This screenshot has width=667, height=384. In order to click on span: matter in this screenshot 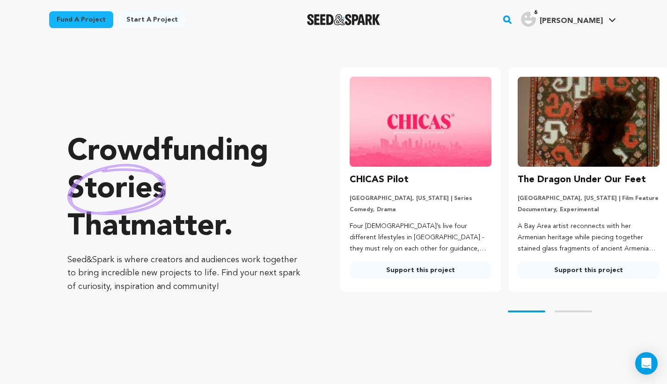, I will do `click(177, 227)`.